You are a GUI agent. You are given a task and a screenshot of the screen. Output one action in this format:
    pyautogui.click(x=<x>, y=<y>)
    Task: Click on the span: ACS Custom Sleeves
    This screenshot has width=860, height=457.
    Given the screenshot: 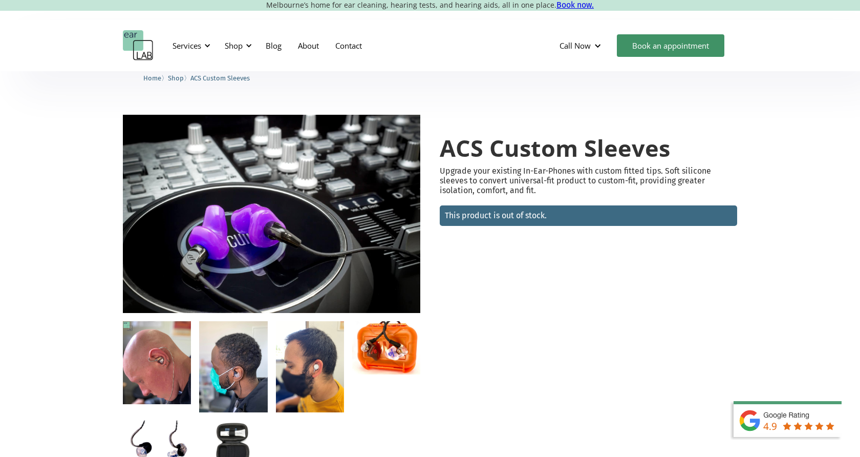 What is the action you would take?
    pyautogui.click(x=220, y=78)
    